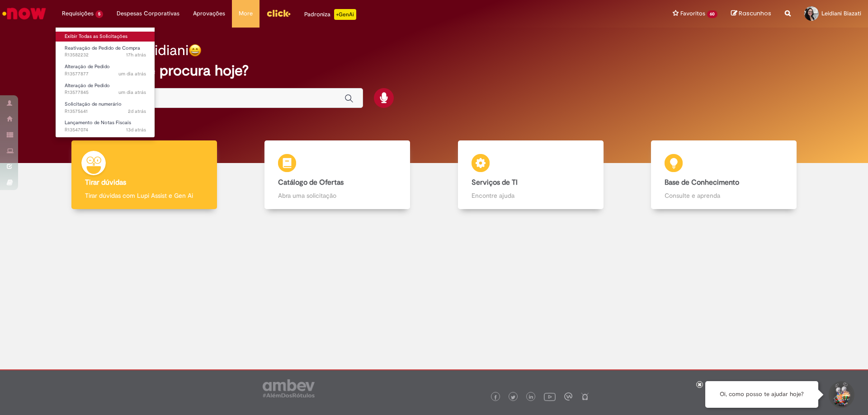 The image size is (868, 415). Describe the element at coordinates (345, 14) in the screenshot. I see `p: +GenAi` at that location.